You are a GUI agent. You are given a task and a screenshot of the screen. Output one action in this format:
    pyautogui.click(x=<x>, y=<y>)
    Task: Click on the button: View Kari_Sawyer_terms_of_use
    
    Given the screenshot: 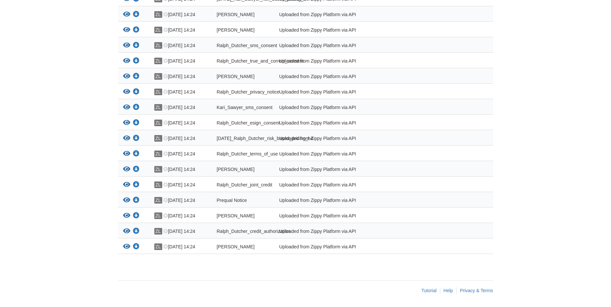 What is the action you would take?
    pyautogui.click(x=127, y=169)
    